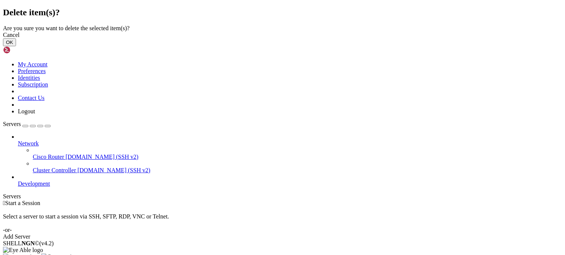 Image resolution: width=565 pixels, height=255 pixels. Describe the element at coordinates (282, 28) in the screenshot. I see `div: Are you sure you want to delete the selected item(s)?` at that location.